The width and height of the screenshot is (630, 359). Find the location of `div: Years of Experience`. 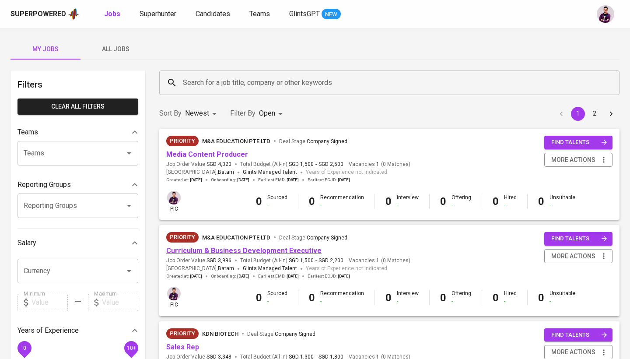

div: Years of Experience is located at coordinates (78, 330).